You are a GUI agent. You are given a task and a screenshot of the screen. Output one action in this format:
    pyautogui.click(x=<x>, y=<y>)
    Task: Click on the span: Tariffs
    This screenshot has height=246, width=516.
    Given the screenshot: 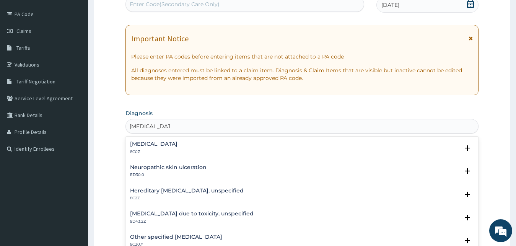 What is the action you would take?
    pyautogui.click(x=23, y=48)
    